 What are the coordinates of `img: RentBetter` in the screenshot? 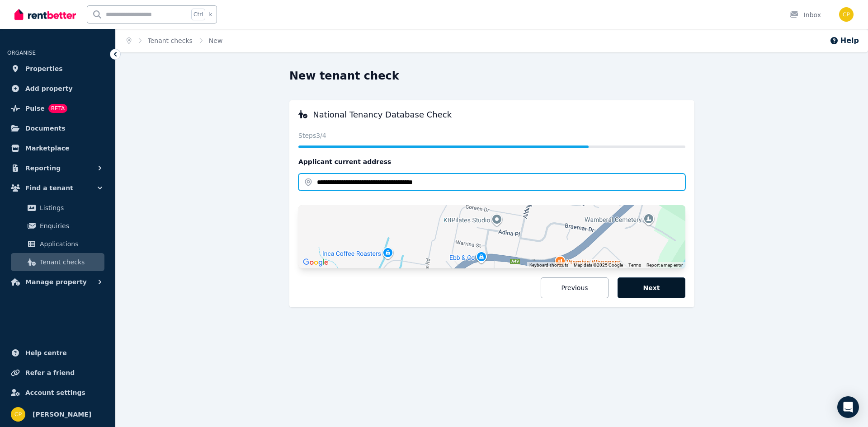 It's located at (45, 14).